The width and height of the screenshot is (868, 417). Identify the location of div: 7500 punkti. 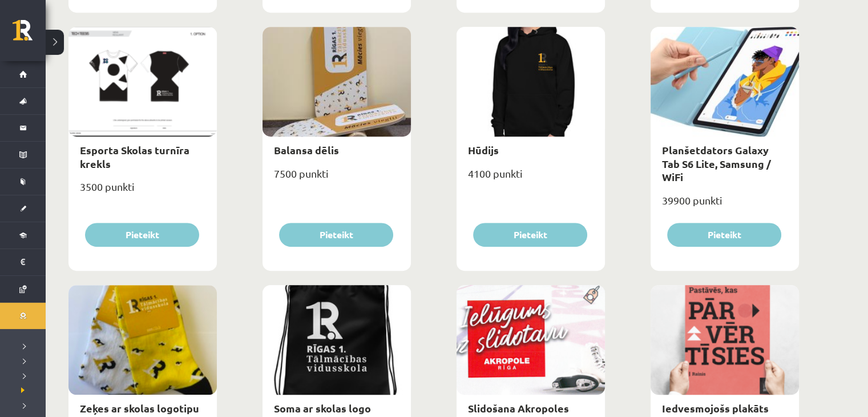
(336, 178).